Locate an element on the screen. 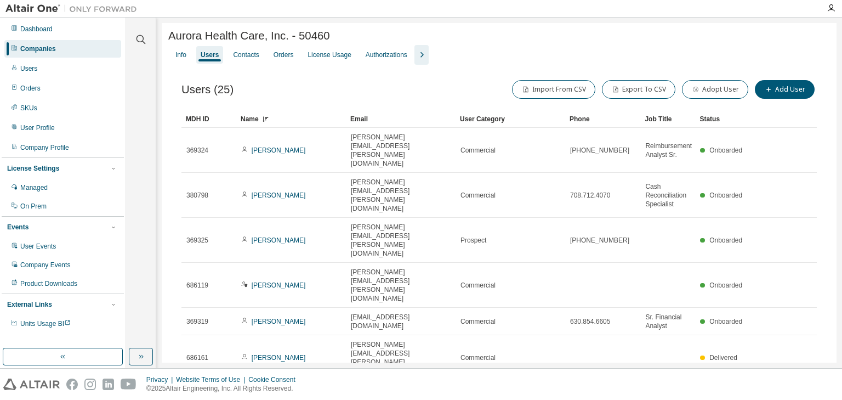  div: Privacy is located at coordinates (161, 379).